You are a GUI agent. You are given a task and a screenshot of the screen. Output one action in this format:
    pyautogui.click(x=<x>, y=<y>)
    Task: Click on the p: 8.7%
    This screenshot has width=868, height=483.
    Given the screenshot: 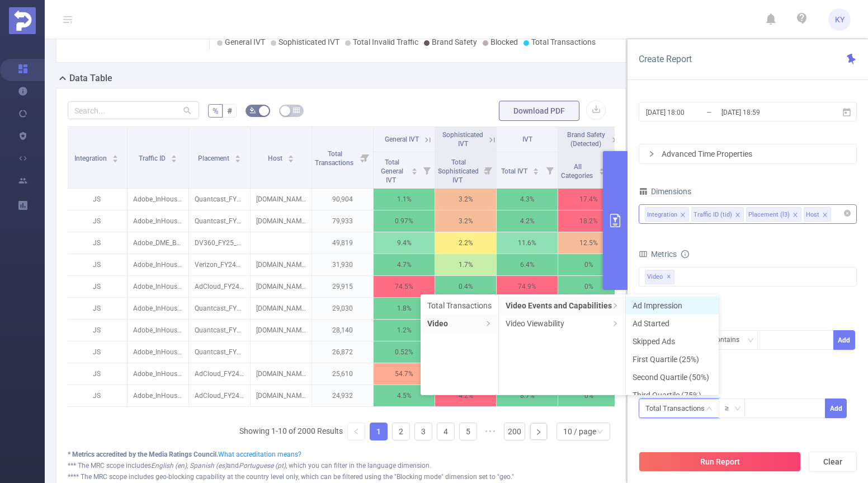 What is the action you would take?
    pyautogui.click(x=527, y=395)
    